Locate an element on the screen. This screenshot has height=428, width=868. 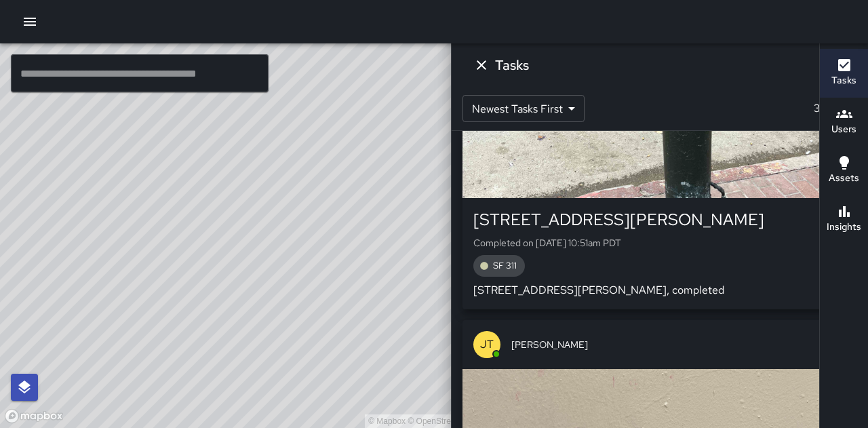
h6: Users is located at coordinates (843, 130).